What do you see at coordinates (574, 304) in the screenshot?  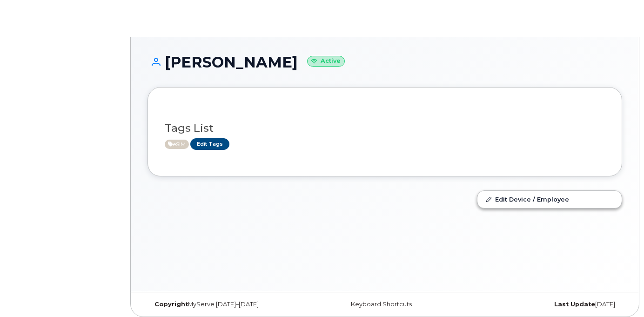 I see `strong: Last Update` at bounding box center [574, 304].